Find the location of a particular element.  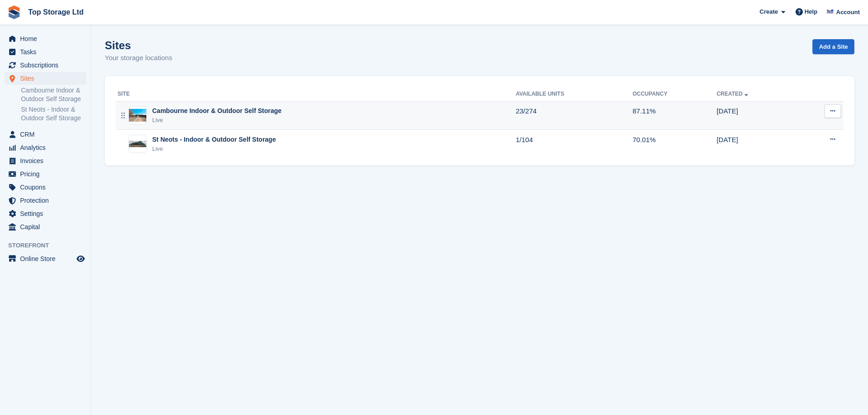

div: St Neots - Indoor & Outdoor Self Storage is located at coordinates (213, 139).